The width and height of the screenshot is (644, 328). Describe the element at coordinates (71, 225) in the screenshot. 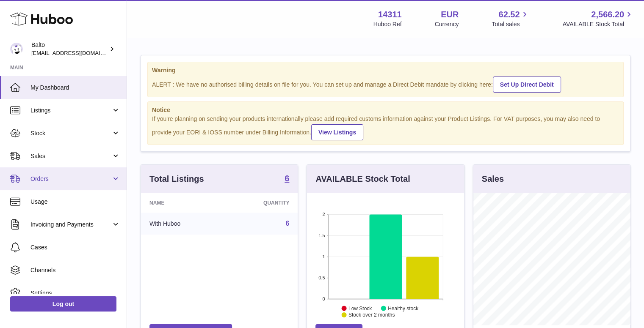

I see `span: Invoicing and Payments` at that location.